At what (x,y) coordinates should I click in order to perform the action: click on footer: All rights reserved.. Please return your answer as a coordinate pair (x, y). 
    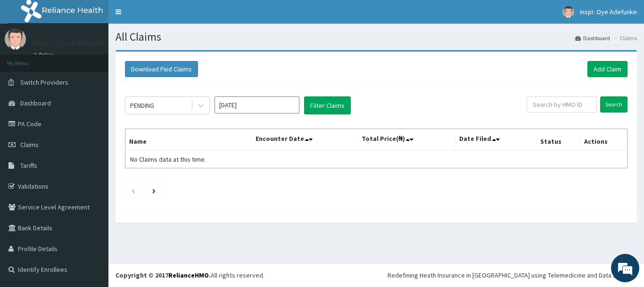
    Looking at the image, I should click on (376, 274).